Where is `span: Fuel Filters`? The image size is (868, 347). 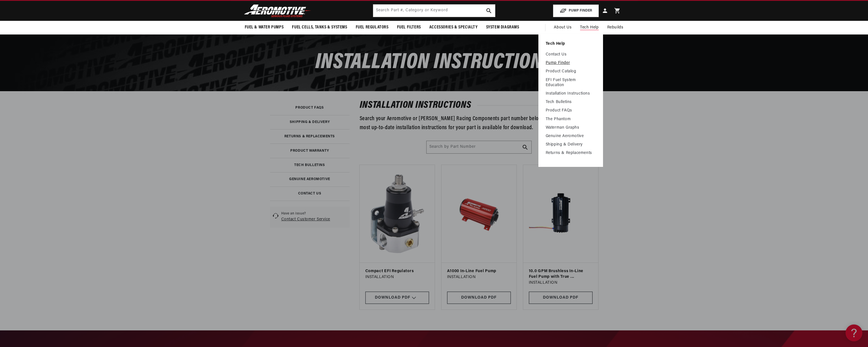 span: Fuel Filters is located at coordinates (409, 27).